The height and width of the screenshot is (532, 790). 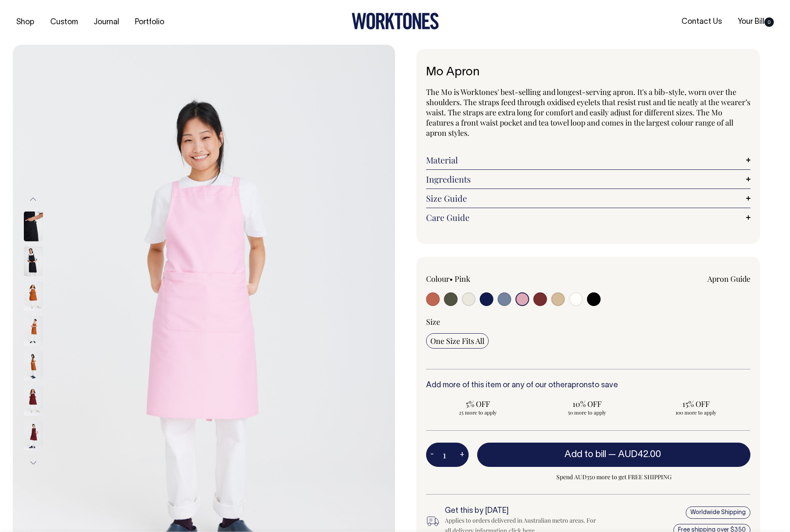 What do you see at coordinates (696, 408) in the screenshot?
I see `input: 15% OFF 100 more to apply` at bounding box center [696, 408].